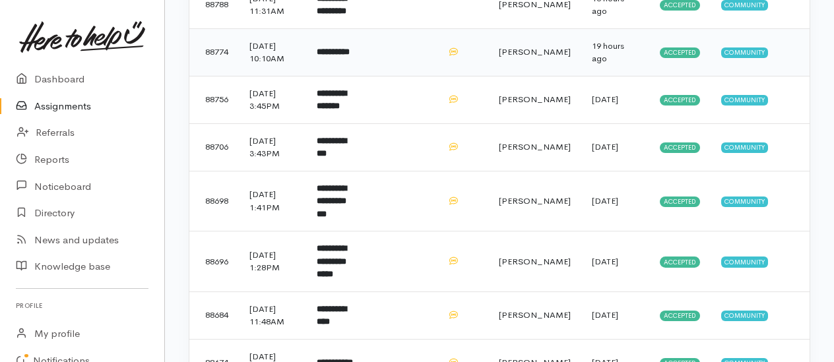 Image resolution: width=834 pixels, height=362 pixels. I want to click on td: 88696, so click(214, 262).